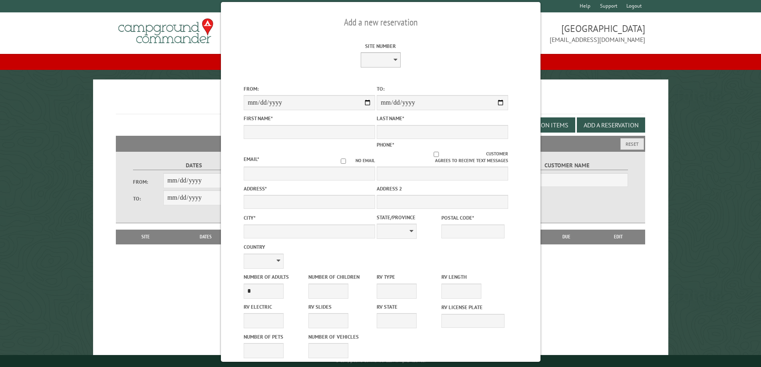 This screenshot has width=761, height=367. Describe the element at coordinates (473, 307) in the screenshot. I see `label: RV License Plate` at that location.